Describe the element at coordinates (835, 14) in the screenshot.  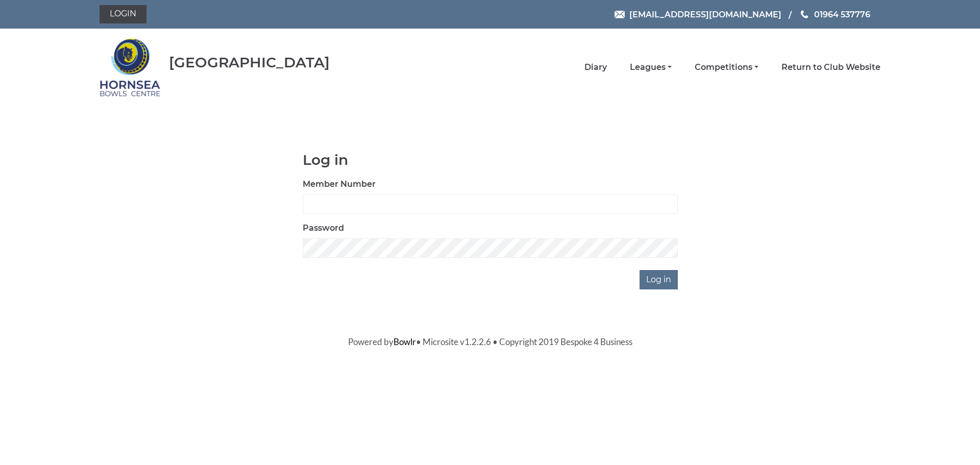
I see `a: Phone us 01964 537776` at that location.